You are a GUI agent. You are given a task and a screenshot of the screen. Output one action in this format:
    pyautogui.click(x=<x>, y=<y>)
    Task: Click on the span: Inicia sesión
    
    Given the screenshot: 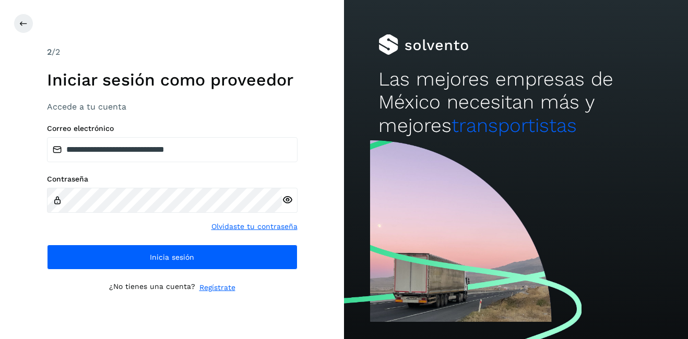 What is the action you would take?
    pyautogui.click(x=172, y=257)
    